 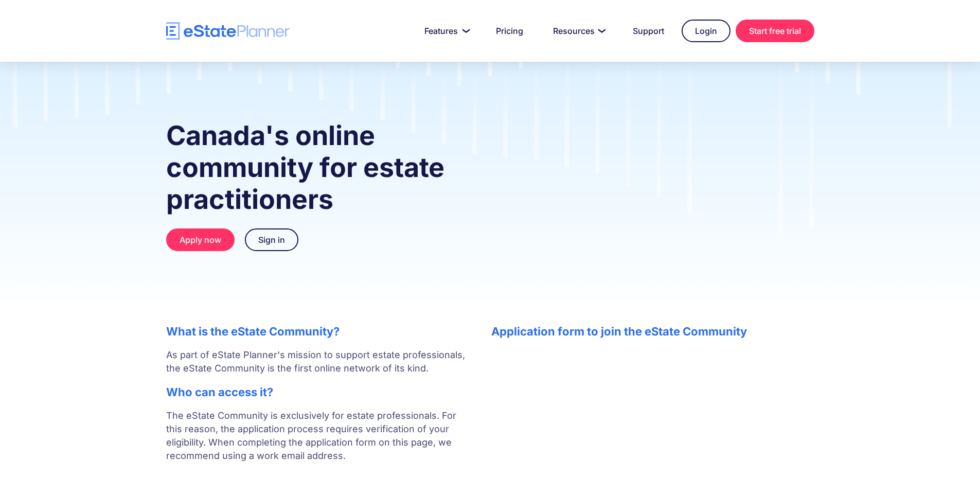 What do you see at coordinates (578, 31) in the screenshot?
I see `a: Resources` at bounding box center [578, 31].